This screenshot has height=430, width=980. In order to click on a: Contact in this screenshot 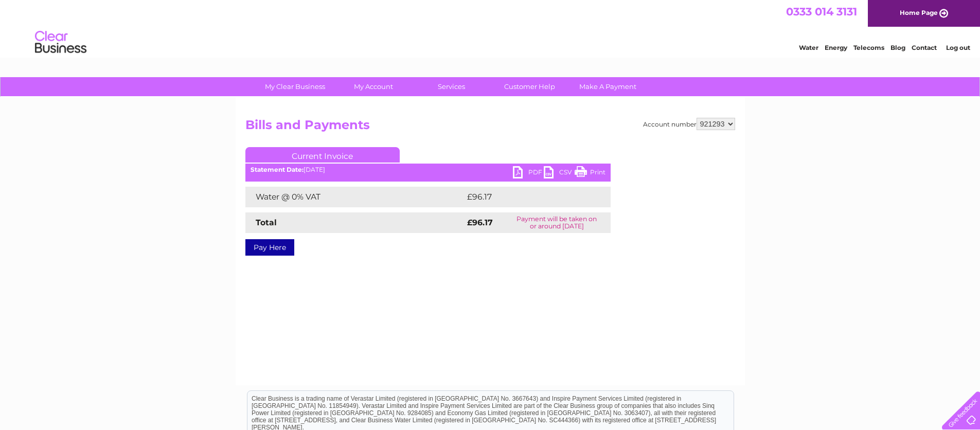, I will do `click(923, 47)`.